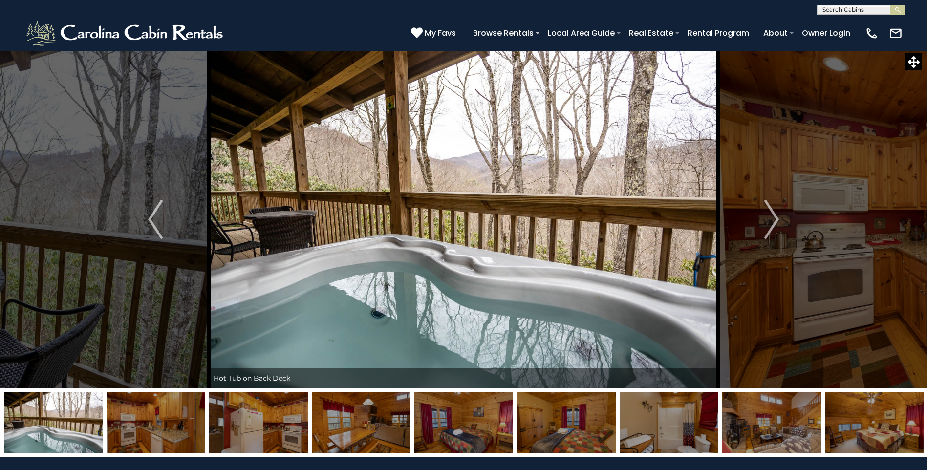 The width and height of the screenshot is (927, 470). What do you see at coordinates (826, 33) in the screenshot?
I see `a: Owner Login` at bounding box center [826, 33].